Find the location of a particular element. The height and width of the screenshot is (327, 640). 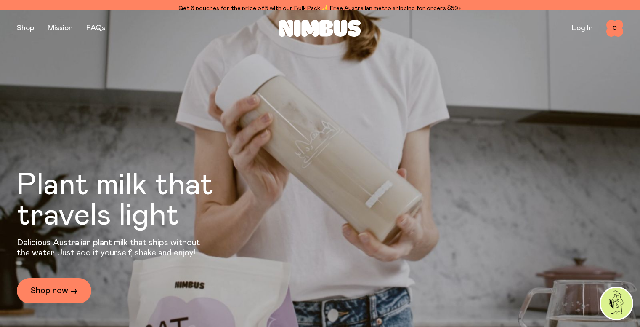

a: Mission is located at coordinates (60, 28).